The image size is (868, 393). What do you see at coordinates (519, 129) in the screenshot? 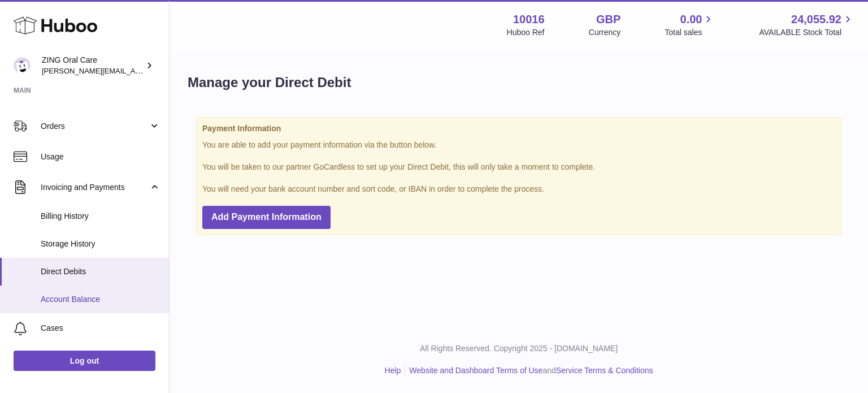
I see `strong: Payment Information` at bounding box center [519, 129].